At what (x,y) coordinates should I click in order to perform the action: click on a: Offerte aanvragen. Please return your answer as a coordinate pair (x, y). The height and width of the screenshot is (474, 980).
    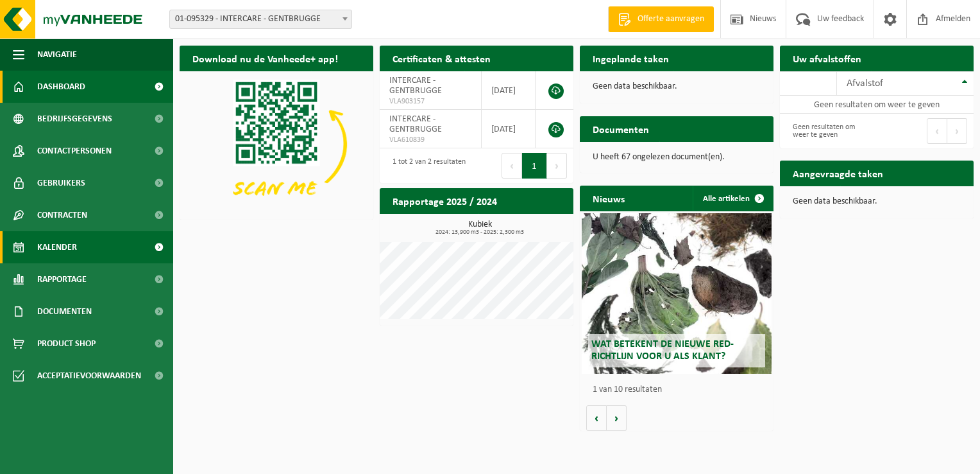
    Looking at the image, I should click on (661, 19).